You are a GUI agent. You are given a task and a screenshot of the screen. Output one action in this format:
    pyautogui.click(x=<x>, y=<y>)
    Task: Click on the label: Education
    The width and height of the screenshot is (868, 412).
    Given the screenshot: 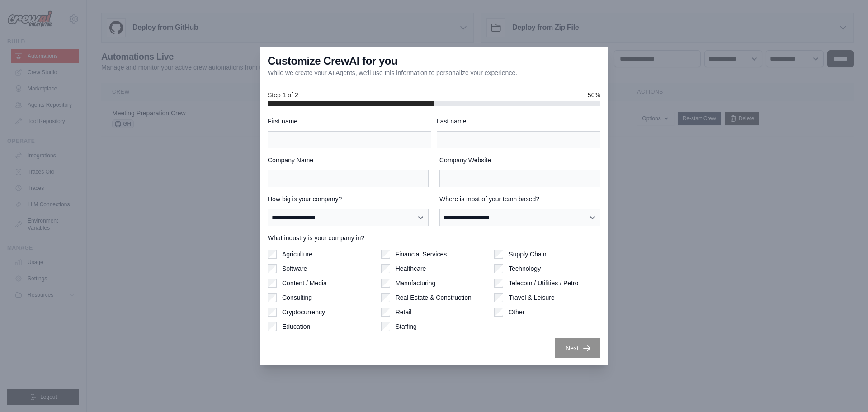 What is the action you would take?
    pyautogui.click(x=296, y=326)
    